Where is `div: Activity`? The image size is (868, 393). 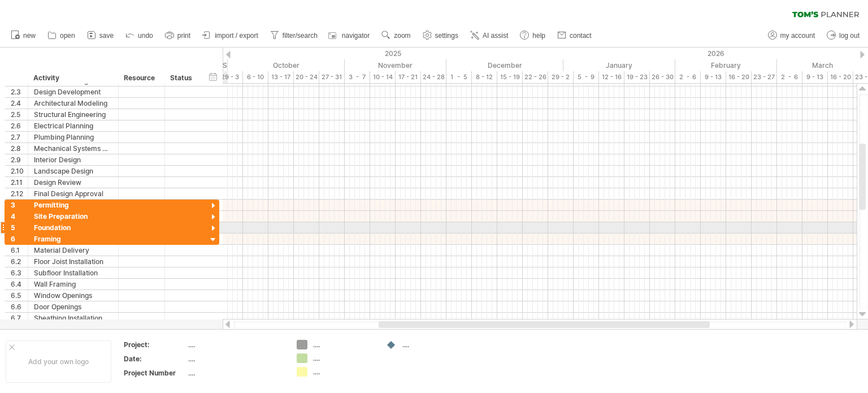 div: Activity is located at coordinates (73, 78).